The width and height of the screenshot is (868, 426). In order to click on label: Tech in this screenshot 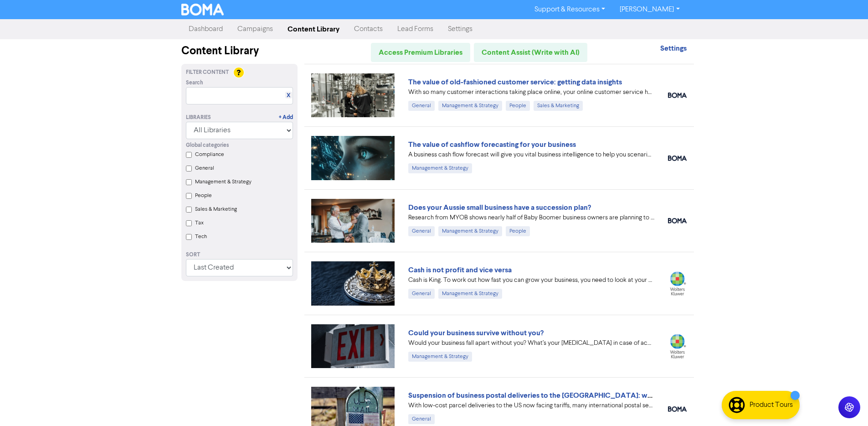, I will do `click(201, 236)`.